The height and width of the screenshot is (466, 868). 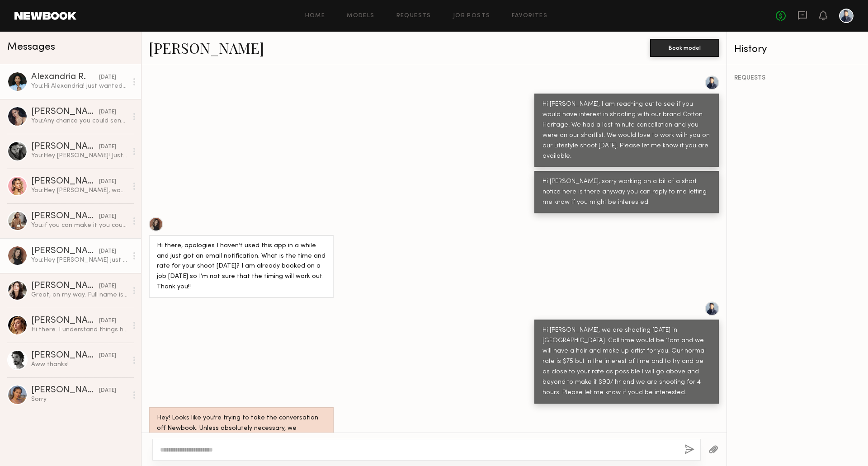 What do you see at coordinates (315, 16) in the screenshot?
I see `a: Home` at bounding box center [315, 16].